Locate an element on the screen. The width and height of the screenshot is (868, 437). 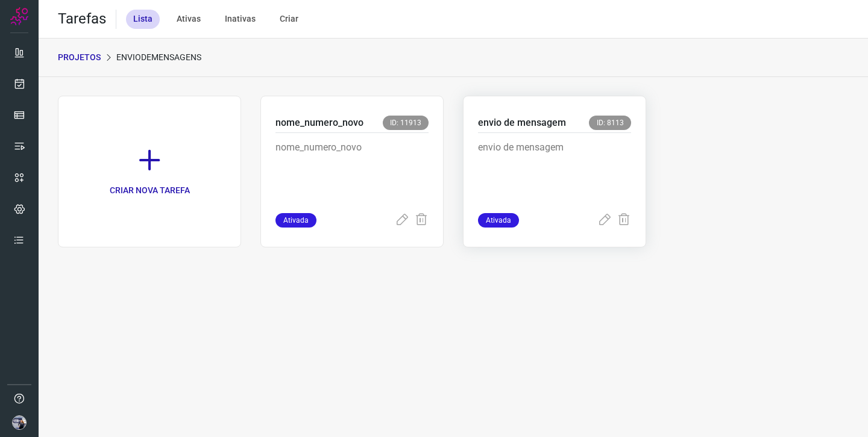
a: CRIAR NOVA TAREFA is located at coordinates (150, 171).